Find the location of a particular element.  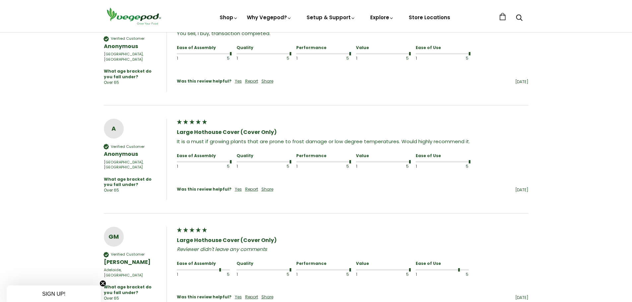

span: SIGN UP! is located at coordinates (54, 294).